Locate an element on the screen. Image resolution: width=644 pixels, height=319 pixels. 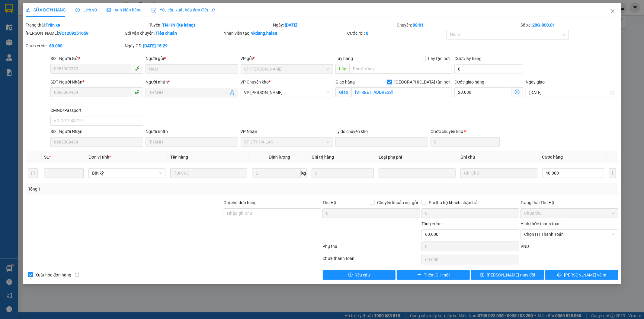
b: VC1209251659 is located at coordinates (73, 33).